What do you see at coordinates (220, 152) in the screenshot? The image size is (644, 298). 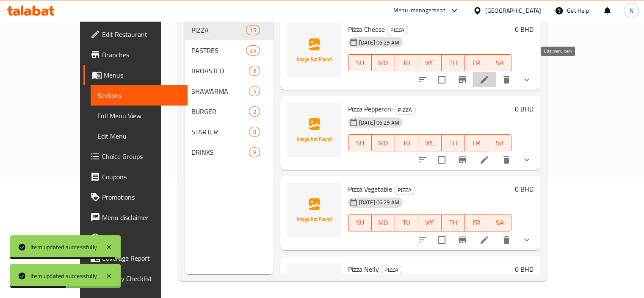 I see `div: DRINKS` at bounding box center [220, 152].